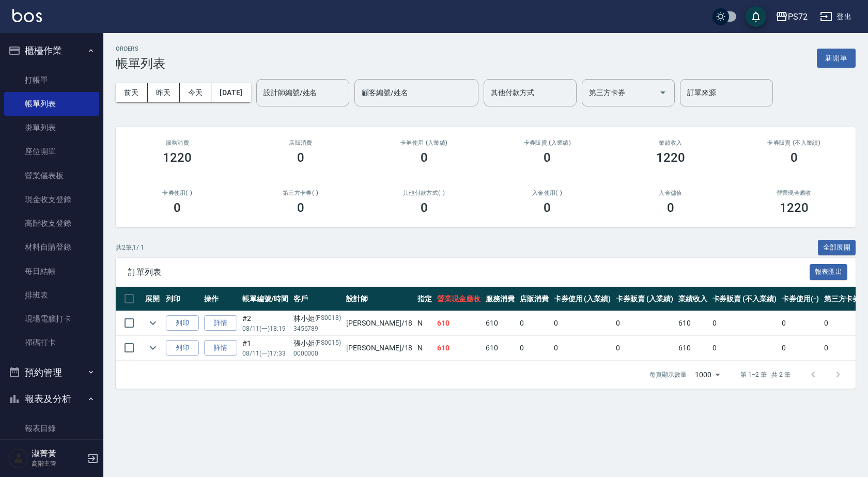 The height and width of the screenshot is (477, 868). Describe the element at coordinates (265, 354) in the screenshot. I see `p: 08/11 (一) 17:33` at that location.